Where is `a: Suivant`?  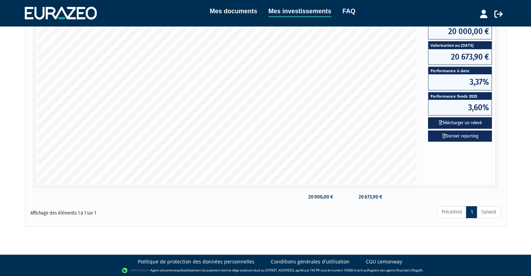
a: Suivant is located at coordinates (488, 212).